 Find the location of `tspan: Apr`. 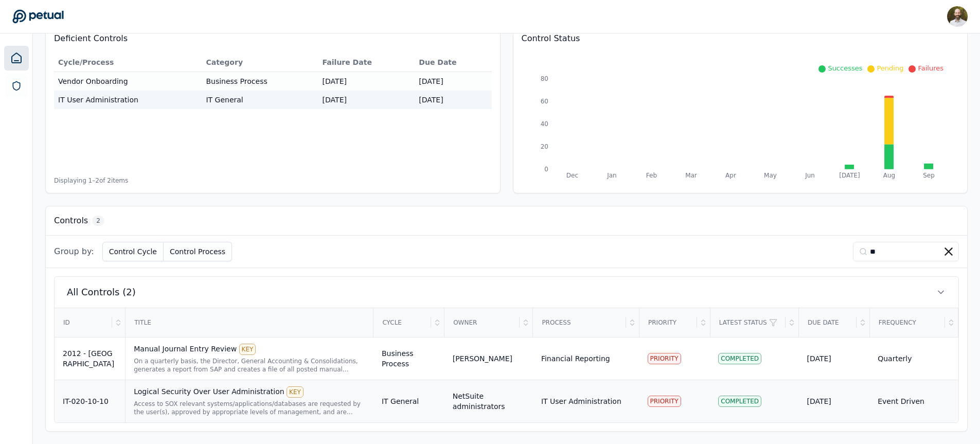

tspan: Apr is located at coordinates (731, 175).